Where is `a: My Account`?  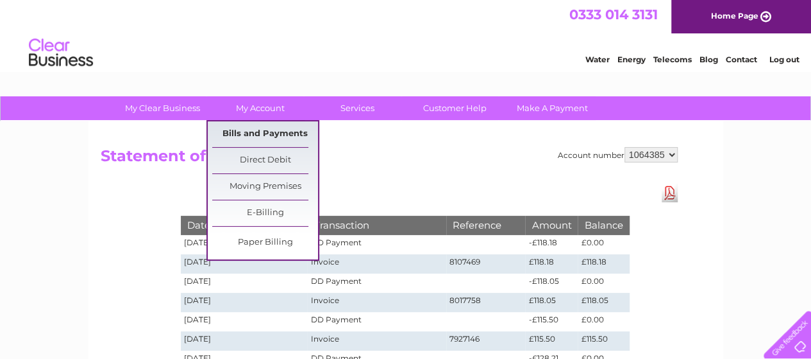 a: My Account is located at coordinates (260, 108).